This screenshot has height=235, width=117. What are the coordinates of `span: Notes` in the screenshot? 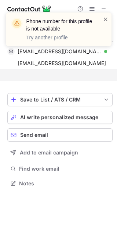 It's located at (64, 184).